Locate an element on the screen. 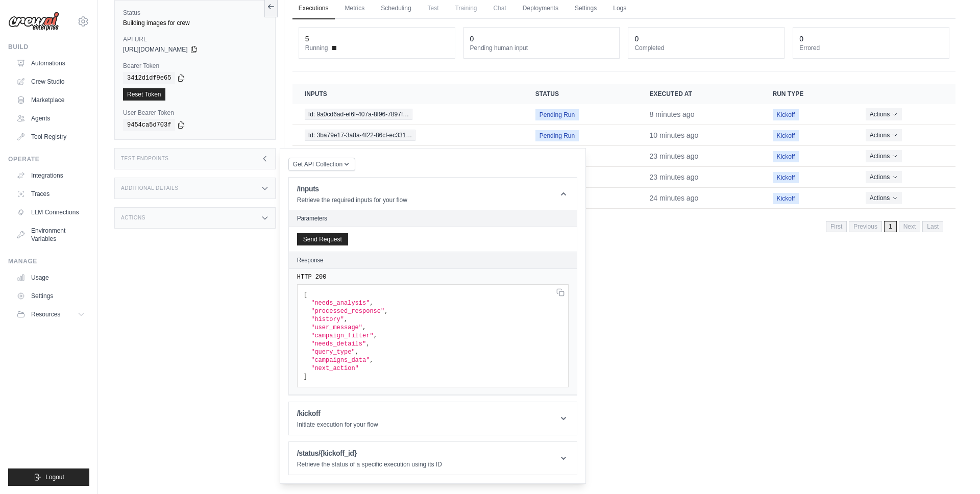 The image size is (980, 494). dt: Errored is located at coordinates (871, 48).